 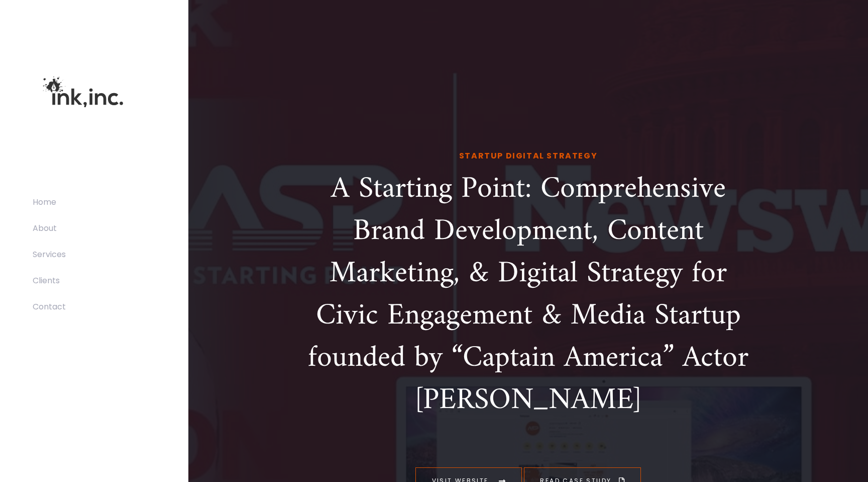 I want to click on span: Navigation, so click(x=57, y=172).